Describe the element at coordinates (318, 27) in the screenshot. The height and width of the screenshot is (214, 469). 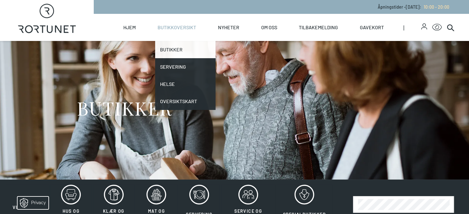
I see `a: Tilbakemelding` at that location.